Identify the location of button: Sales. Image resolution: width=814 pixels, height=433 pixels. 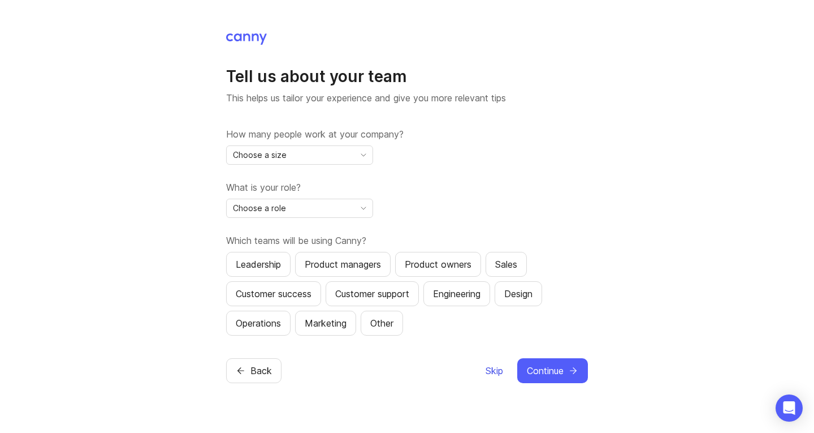
(506, 264).